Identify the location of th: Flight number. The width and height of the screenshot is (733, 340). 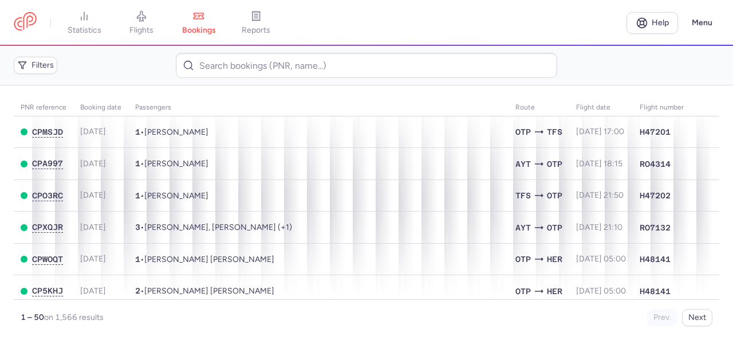
(662, 108).